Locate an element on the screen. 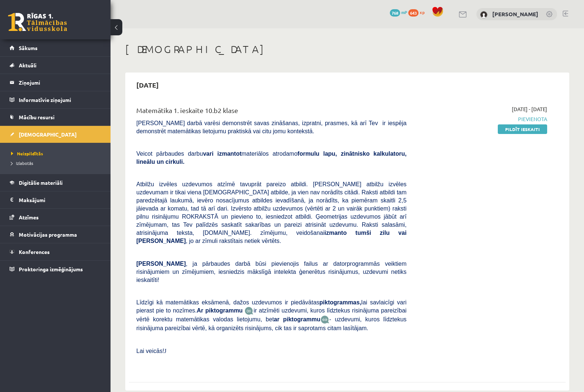 This screenshot has height=392, width=584. span: Digitālie materiāli is located at coordinates (40, 183).